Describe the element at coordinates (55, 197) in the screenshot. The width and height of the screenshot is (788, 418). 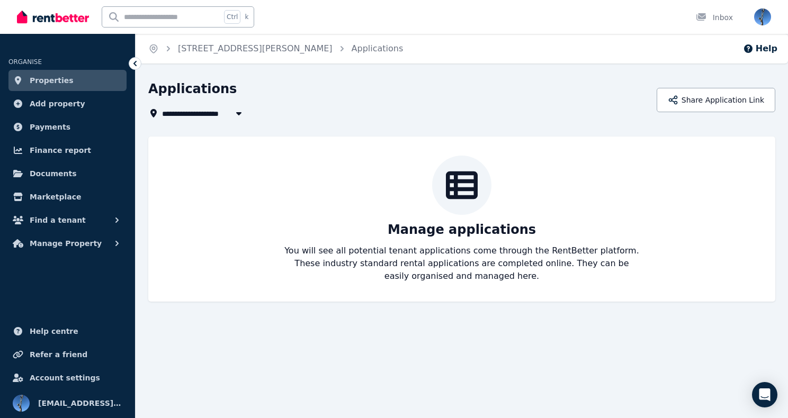
I see `span: Marketplace` at that location.